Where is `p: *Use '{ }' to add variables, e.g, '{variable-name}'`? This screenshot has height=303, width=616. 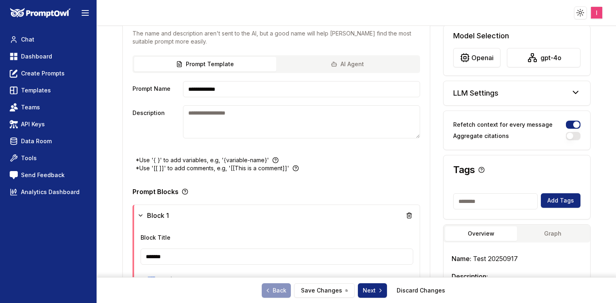 p: *Use '{ }' to add variables, e.g, '{variable-name}' is located at coordinates (202, 160).